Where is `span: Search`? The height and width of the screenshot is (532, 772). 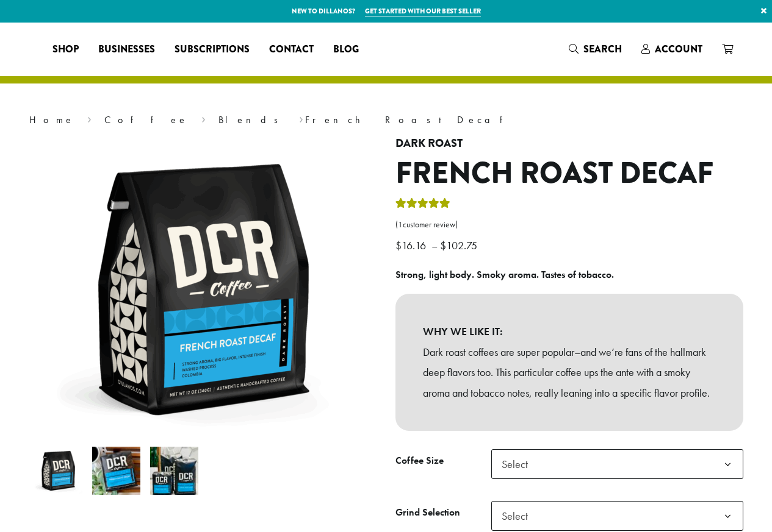 span: Search is located at coordinates (602, 49).